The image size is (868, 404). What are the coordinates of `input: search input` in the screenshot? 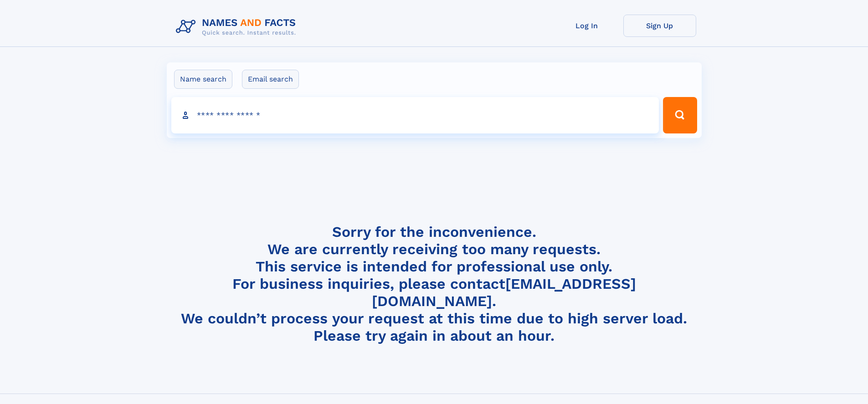 It's located at (415, 115).